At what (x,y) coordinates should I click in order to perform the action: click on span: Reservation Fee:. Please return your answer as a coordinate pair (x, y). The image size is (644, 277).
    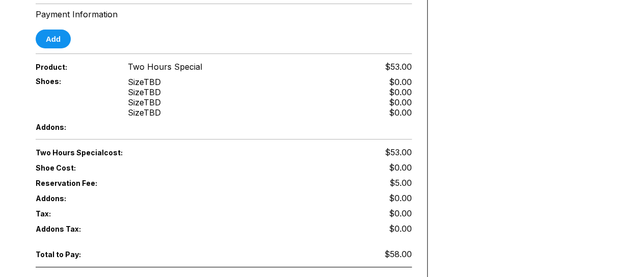
    Looking at the image, I should click on (130, 183).